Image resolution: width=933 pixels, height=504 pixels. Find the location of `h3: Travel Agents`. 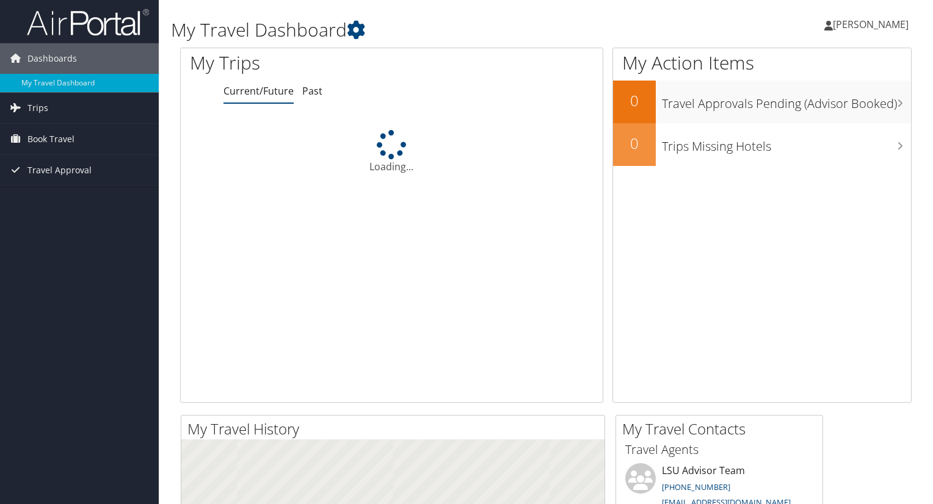

h3: Travel Agents is located at coordinates (719, 450).